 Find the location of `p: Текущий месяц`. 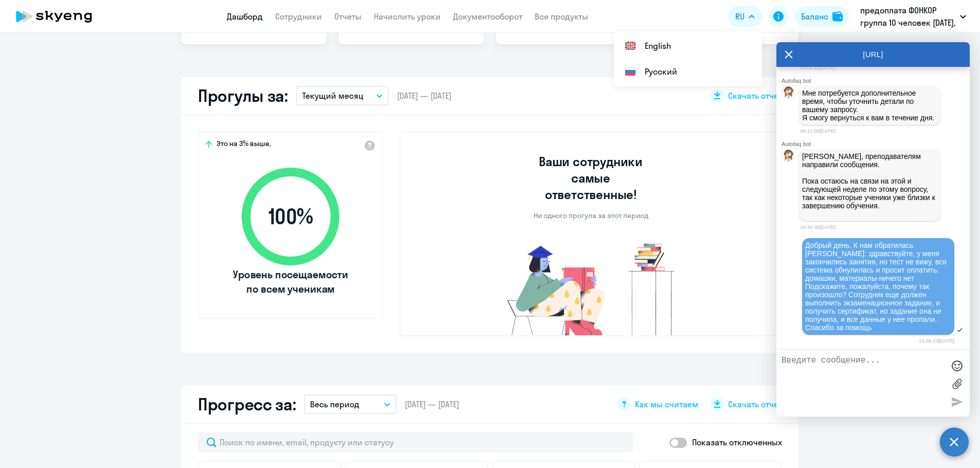

p: Текущий месяц is located at coordinates (333, 96).